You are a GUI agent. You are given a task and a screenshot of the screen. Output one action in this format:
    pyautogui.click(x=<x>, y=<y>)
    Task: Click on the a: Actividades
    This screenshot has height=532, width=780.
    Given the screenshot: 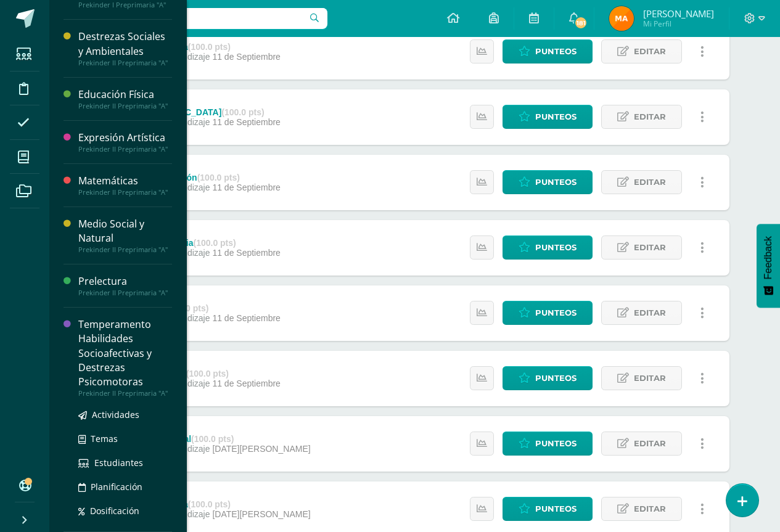 What is the action you would take?
    pyautogui.click(x=125, y=414)
    